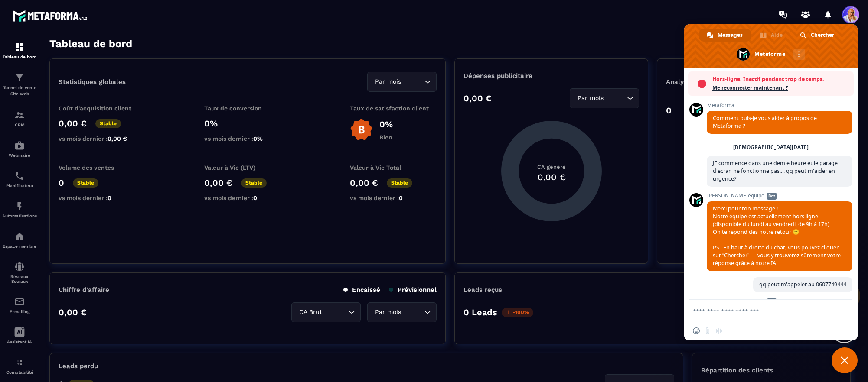  I want to click on span: 0%, so click(258, 139).